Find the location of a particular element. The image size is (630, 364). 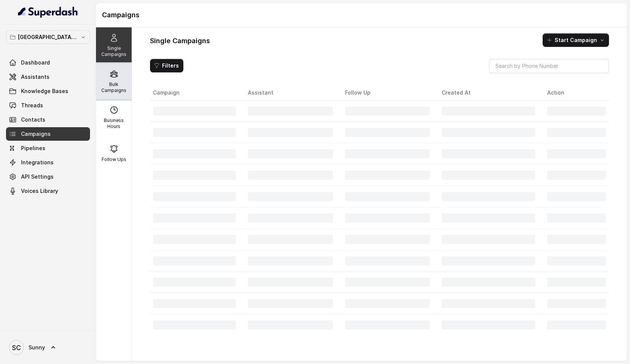

span: Threads is located at coordinates (32, 105).